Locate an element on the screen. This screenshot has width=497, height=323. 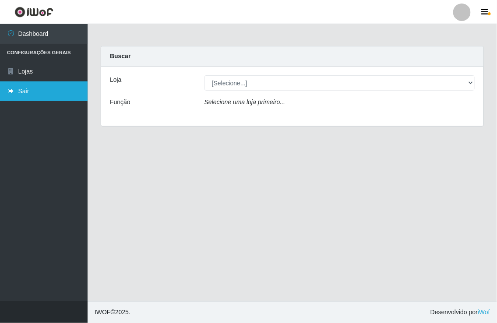
span: Desenvolvido por is located at coordinates (460, 312).